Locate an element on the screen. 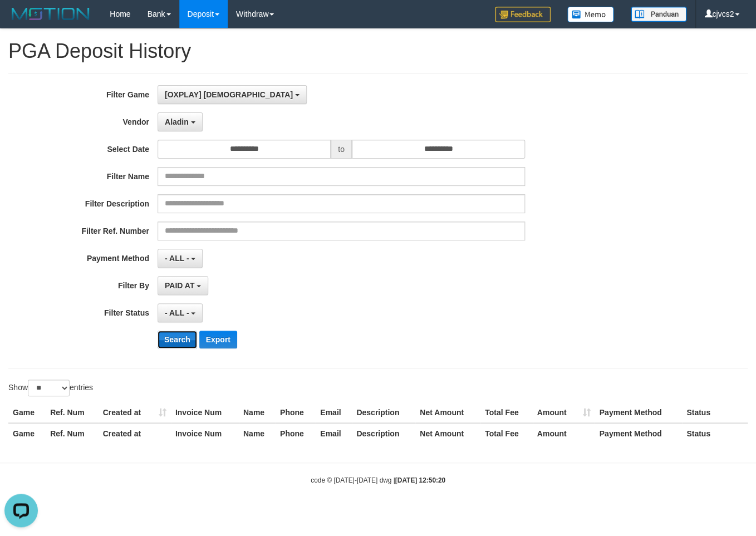 The height and width of the screenshot is (536, 756). button: Export is located at coordinates (218, 340).